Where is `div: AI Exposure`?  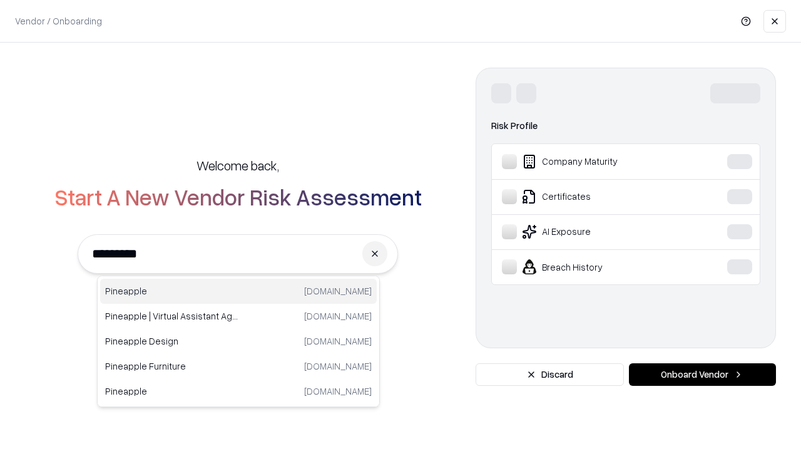 div: AI Exposure is located at coordinates (595, 232).